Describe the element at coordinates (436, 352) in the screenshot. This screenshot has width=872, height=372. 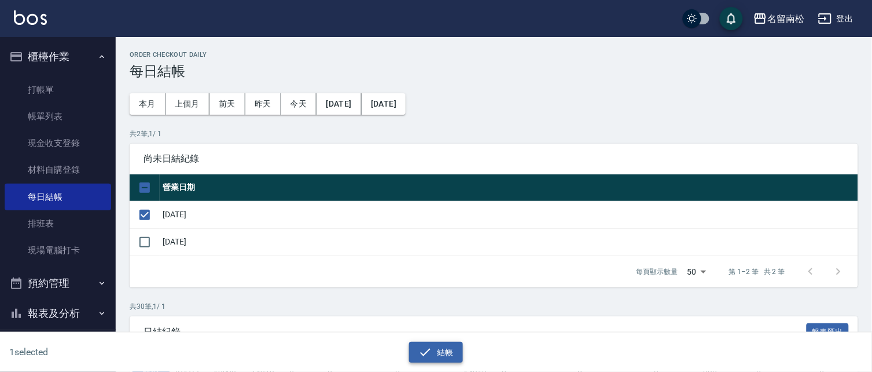
I see `button: 結帳` at that location.